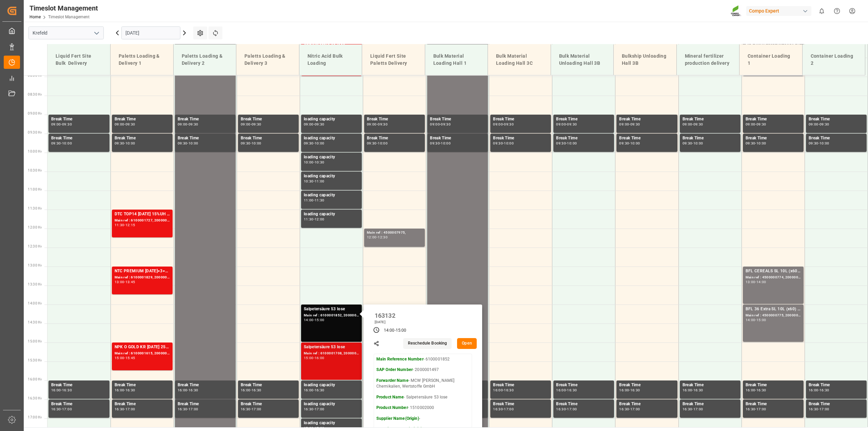 The image size is (868, 431). Describe the element at coordinates (708, 60) in the screenshot. I see `div: Mineral fertilizer production delivery` at that location.